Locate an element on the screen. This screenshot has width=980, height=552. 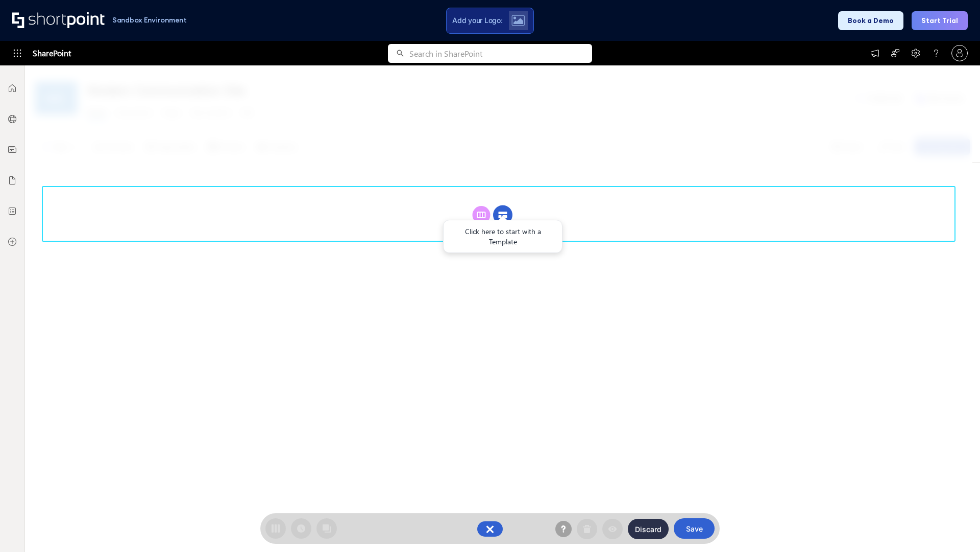
input: Search in SharePoint is located at coordinates (501, 53).